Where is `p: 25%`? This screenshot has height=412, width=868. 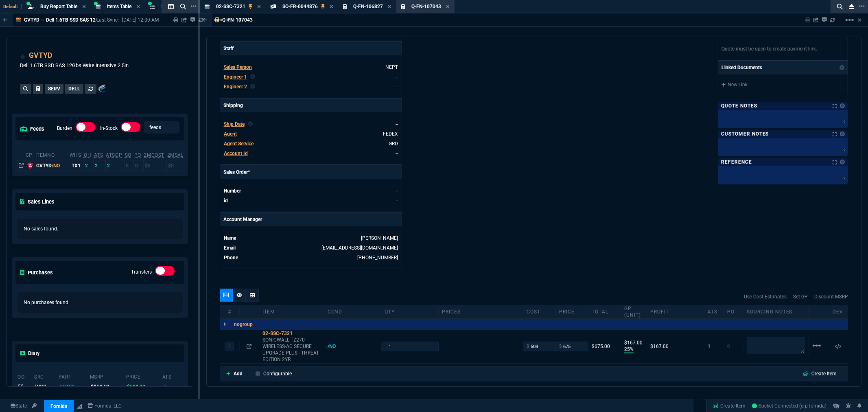
p: 25% is located at coordinates (629, 350).